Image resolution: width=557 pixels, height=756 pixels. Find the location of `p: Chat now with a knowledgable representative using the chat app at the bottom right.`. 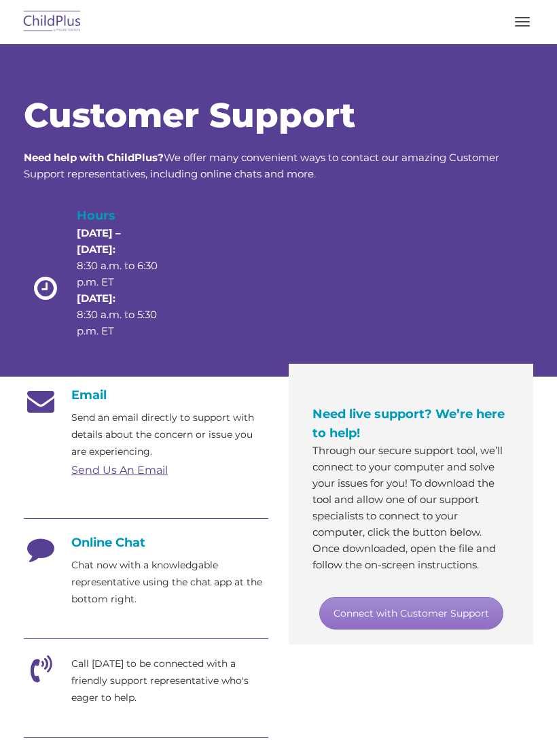

p: Chat now with a knowledgable representative using the chat app at the bottom right. is located at coordinates (170, 582).